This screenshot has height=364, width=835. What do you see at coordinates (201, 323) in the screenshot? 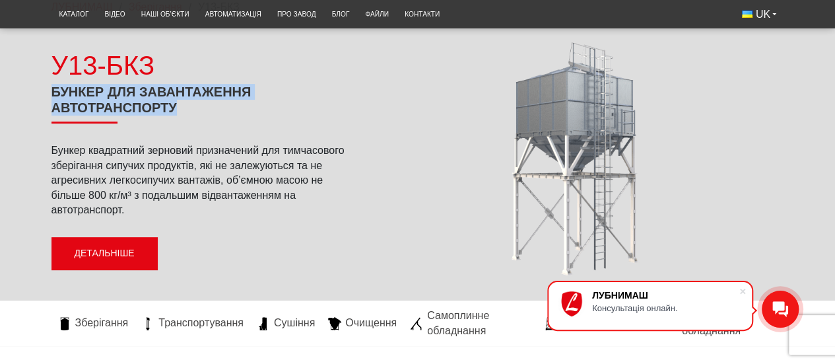
I see `span: Транспортування` at bounding box center [201, 323].